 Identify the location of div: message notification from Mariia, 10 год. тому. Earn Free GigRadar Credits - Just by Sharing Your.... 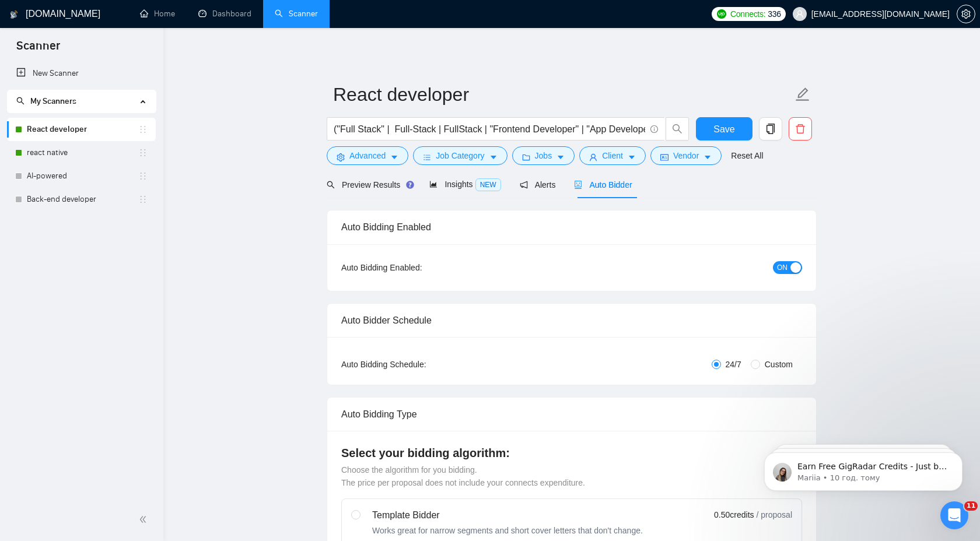
(117, 44).